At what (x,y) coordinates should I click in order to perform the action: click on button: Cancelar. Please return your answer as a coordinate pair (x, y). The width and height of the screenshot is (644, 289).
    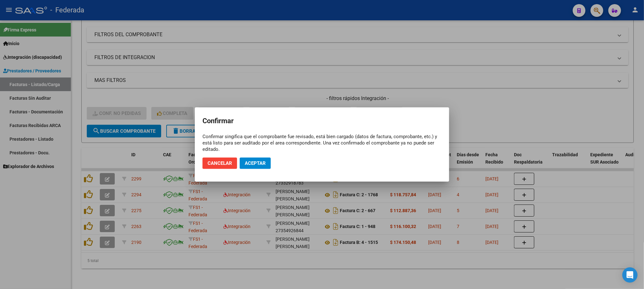
    Looking at the image, I should click on (219, 164).